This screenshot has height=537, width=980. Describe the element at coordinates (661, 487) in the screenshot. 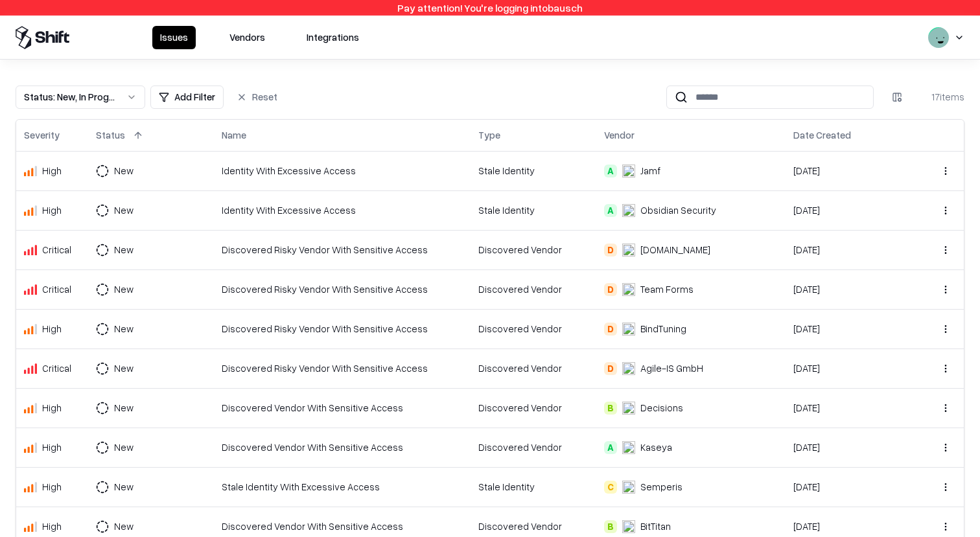

I see `div: Semperis` at that location.